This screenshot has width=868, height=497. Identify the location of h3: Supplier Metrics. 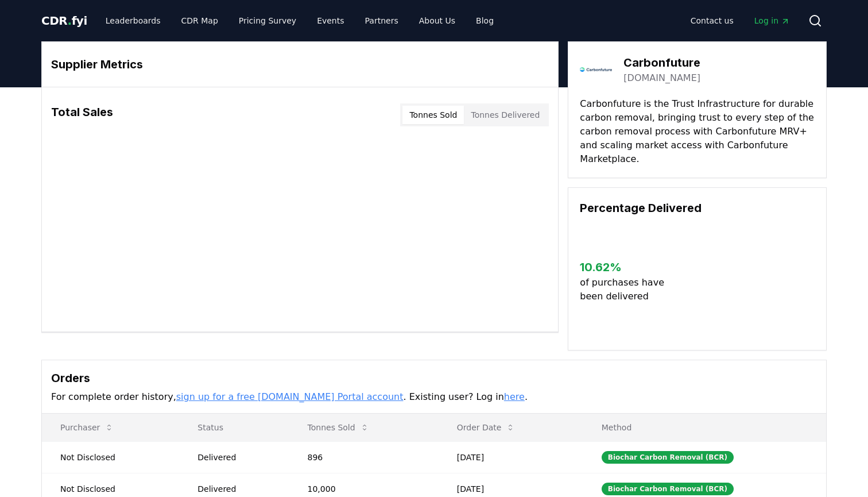
(300, 64).